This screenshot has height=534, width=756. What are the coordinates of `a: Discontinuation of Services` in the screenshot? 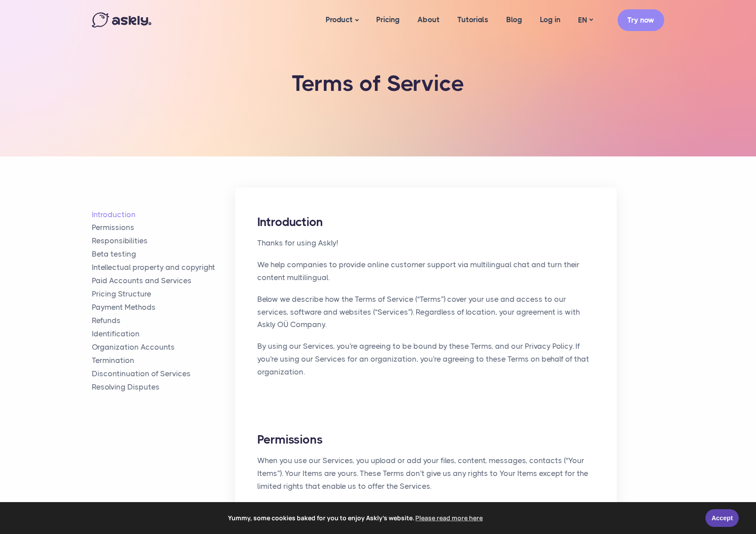 It's located at (163, 374).